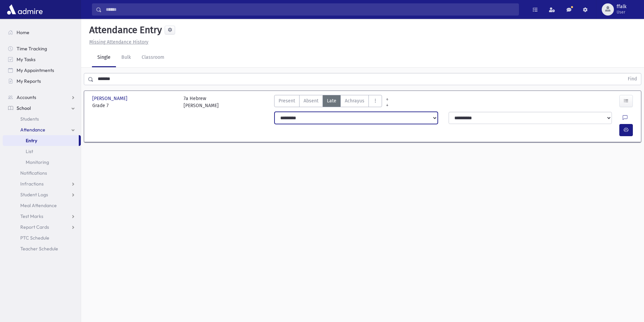 This screenshot has width=644, height=322. What do you see at coordinates (153, 58) in the screenshot?
I see `a: Classroom` at bounding box center [153, 58].